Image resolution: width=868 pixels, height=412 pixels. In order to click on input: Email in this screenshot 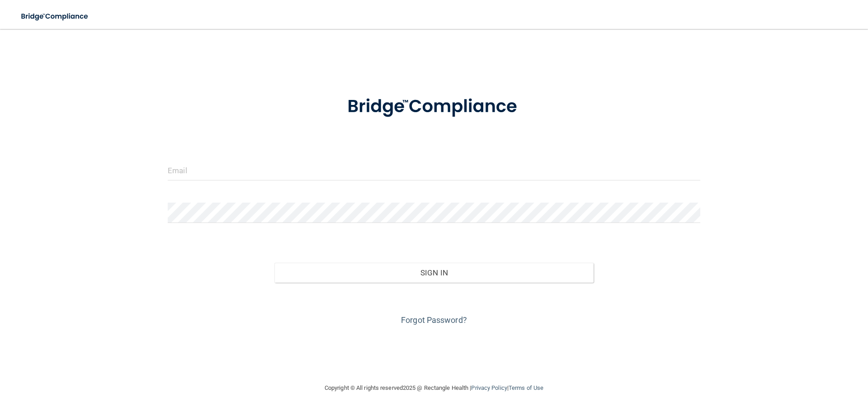, I will do `click(434, 170)`.